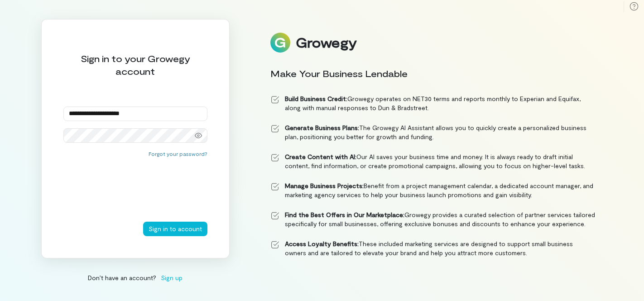 The height and width of the screenshot is (301, 644). Describe the element at coordinates (433, 132) in the screenshot. I see `li: The Growegy AI Assistant allows you to quickly create a personalized business plan, positioning y...` at that location.